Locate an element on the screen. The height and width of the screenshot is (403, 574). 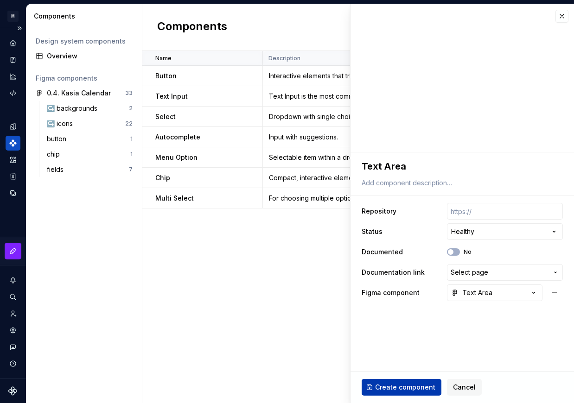
label: Repository is located at coordinates (379, 211).